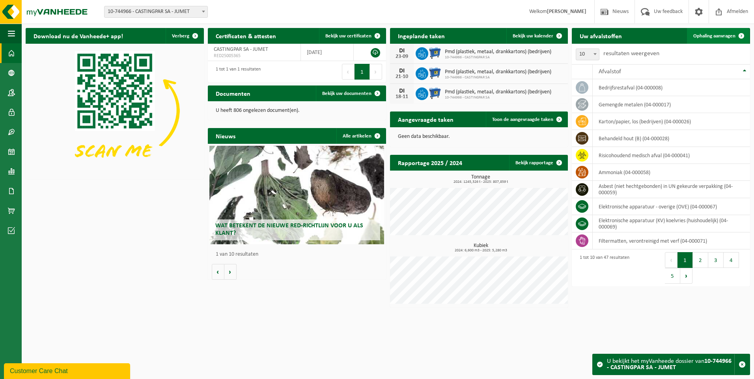 The height and width of the screenshot is (379, 754). I want to click on td: bedrijfsrestafval (04-000008), so click(671, 88).